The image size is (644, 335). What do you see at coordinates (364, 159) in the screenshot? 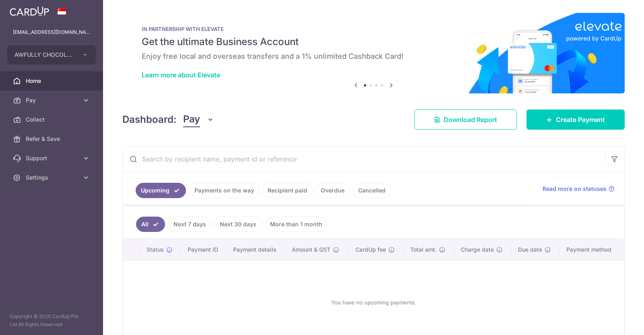
I see `input: Search by recipient name, payment id or reference` at bounding box center [364, 159].